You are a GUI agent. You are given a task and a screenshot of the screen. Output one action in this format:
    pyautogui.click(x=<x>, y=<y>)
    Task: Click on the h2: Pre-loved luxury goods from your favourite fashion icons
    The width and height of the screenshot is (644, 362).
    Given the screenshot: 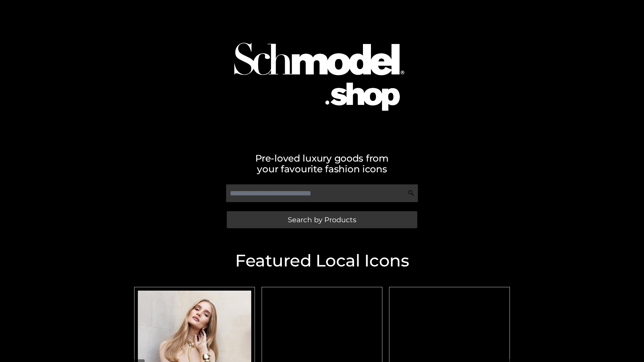 What is the action you would take?
    pyautogui.click(x=322, y=164)
    